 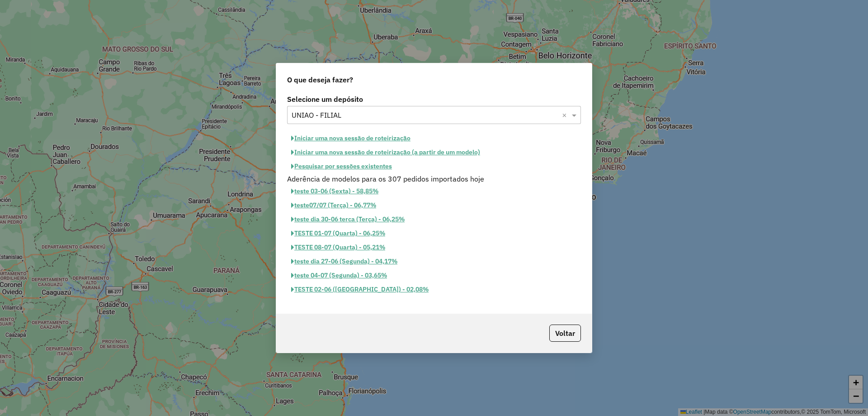 I want to click on button: Voltar, so click(x=565, y=333).